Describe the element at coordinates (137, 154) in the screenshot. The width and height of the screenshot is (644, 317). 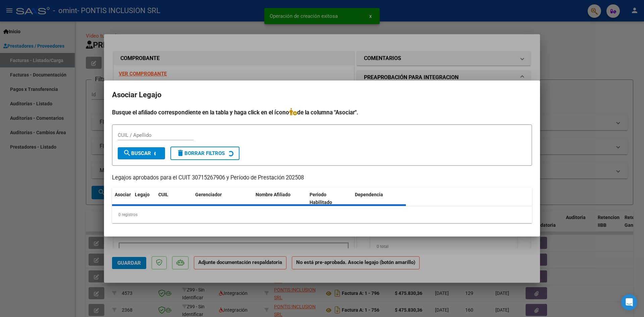
I see `span: Buscar` at that location.